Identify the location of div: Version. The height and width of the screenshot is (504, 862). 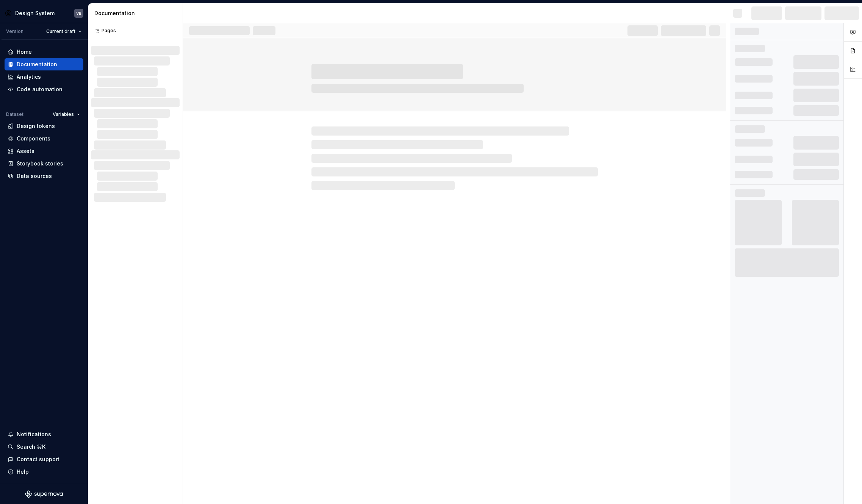
(14, 31).